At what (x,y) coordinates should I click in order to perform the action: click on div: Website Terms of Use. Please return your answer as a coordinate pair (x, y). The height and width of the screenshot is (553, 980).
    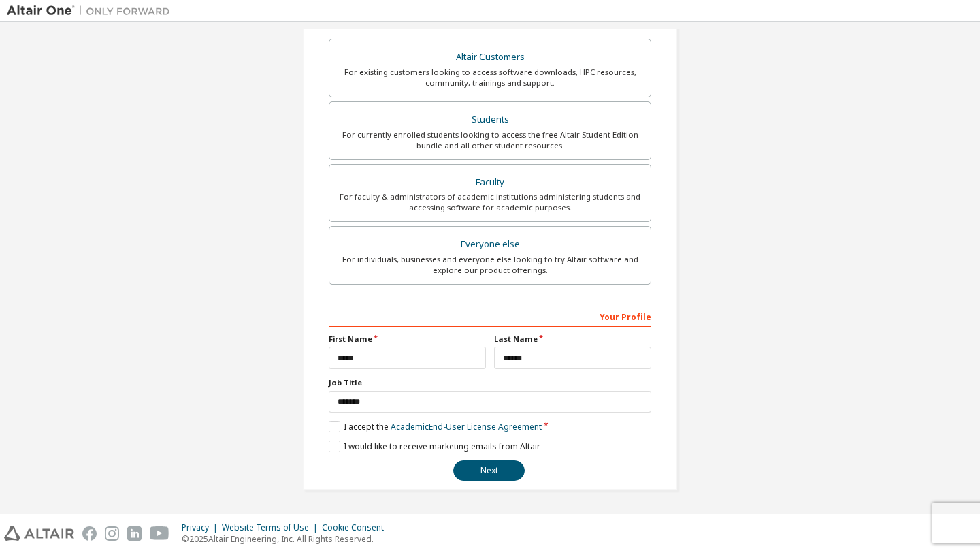
    Looking at the image, I should click on (272, 527).